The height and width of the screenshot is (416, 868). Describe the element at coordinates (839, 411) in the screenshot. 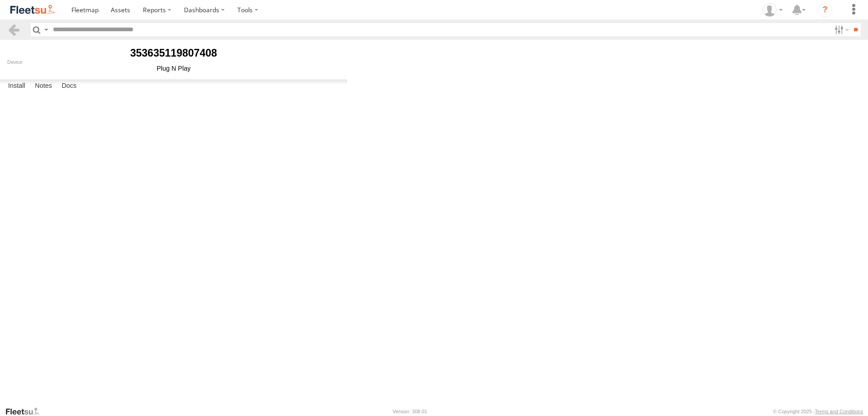

I see `a: Terms and Conditions` at that location.